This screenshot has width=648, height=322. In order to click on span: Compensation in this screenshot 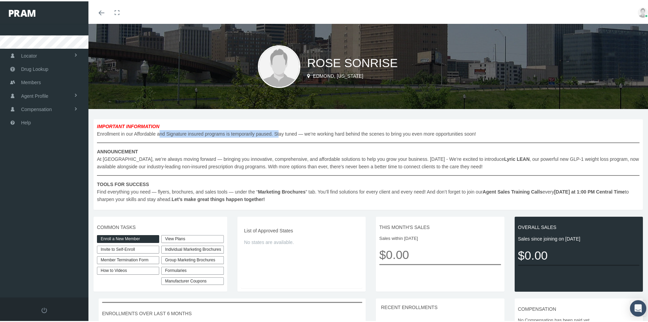, I will do `click(36, 108)`.